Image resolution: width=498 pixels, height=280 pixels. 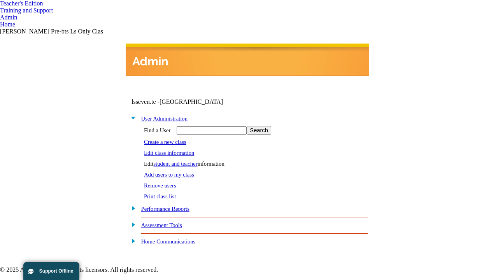 What do you see at coordinates (51, 271) in the screenshot?
I see `button: Support Offline` at bounding box center [51, 271].